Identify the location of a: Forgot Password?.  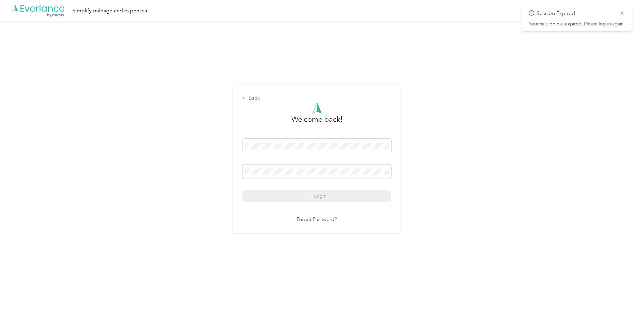
(317, 220).